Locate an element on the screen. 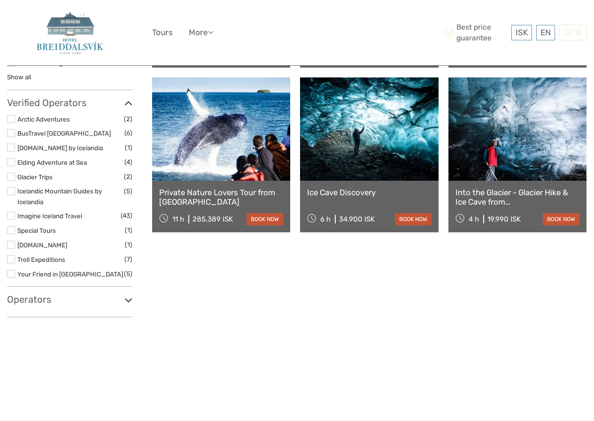 The image size is (594, 421). button: Open LiveChat chat widget is located at coordinates (114, 20).